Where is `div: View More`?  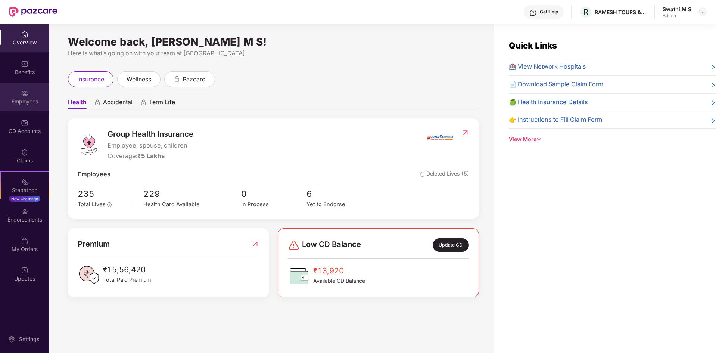 div: View More is located at coordinates (612, 139).